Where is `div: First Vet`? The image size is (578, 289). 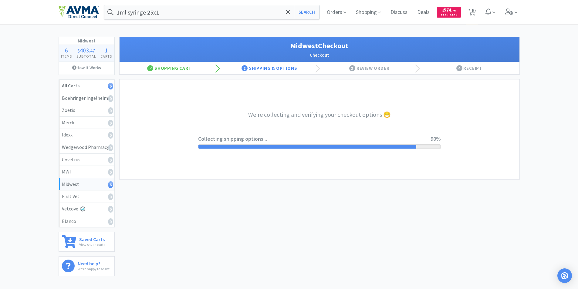
div: First Vet is located at coordinates (87, 197).